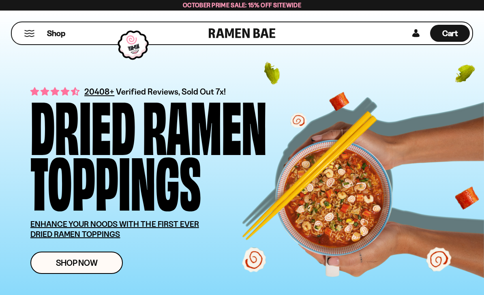  Describe the element at coordinates (56, 33) in the screenshot. I see `span: Shop` at that location.